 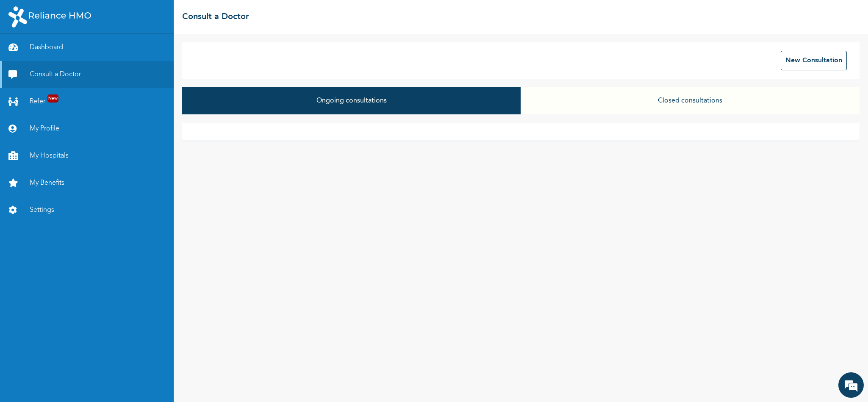 What do you see at coordinates (25, 53) in the screenshot?
I see `img: d_794563401_company_1708531726252_794563401` at bounding box center [25, 53].